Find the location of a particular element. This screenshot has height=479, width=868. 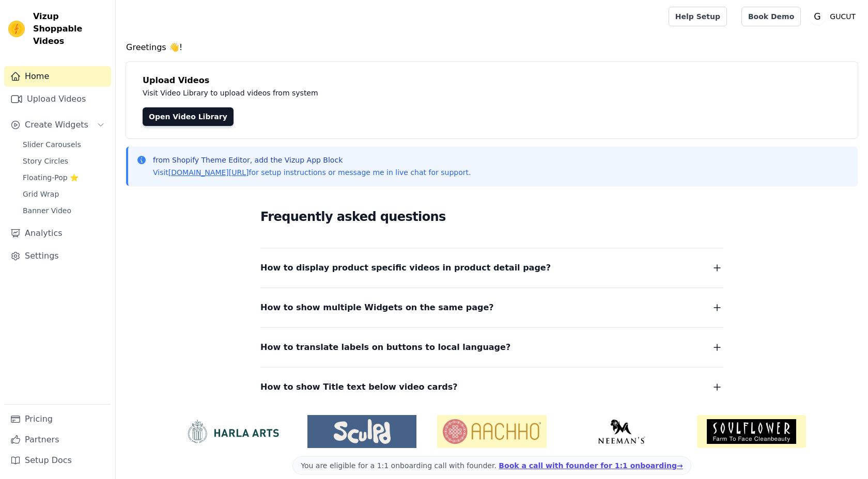

h4: Upload Videos is located at coordinates (492, 81).